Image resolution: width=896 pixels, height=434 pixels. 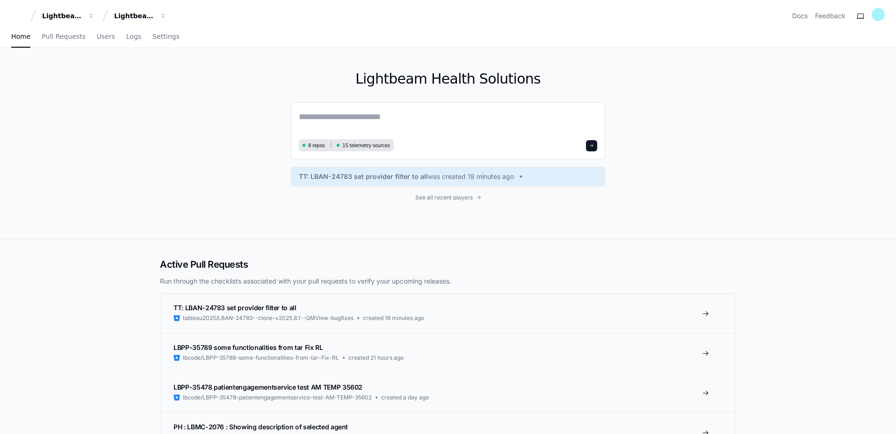 What do you see at coordinates (448, 393) in the screenshot?
I see `a: LBPP-35478 patientengagementservice test AM TEMP 35602lbcode/LBPP-35478-patientengagementservice-...` at bounding box center [448, 393].